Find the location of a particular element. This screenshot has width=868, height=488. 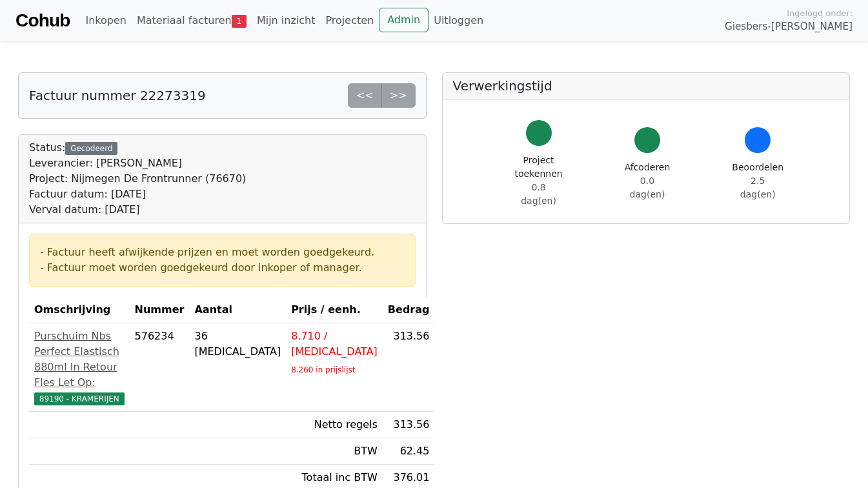

td: Netto regels is located at coordinates (335, 424).